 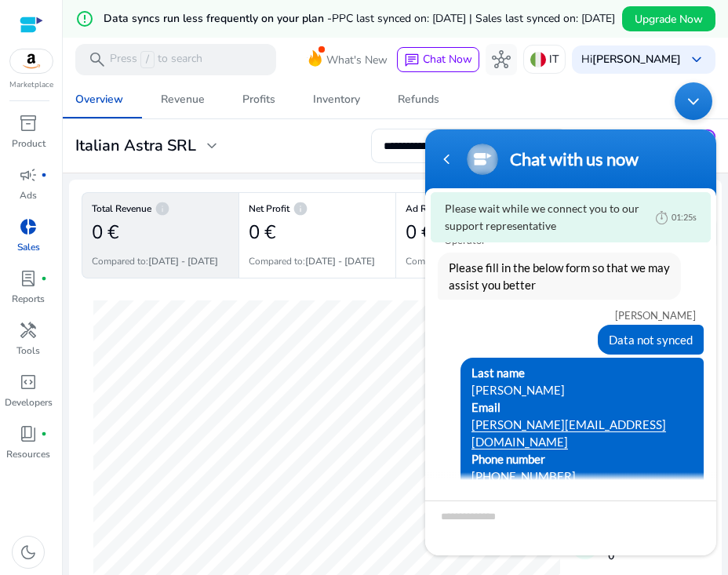 I want to click on div: Chat with us now, so click(x=183, y=84).